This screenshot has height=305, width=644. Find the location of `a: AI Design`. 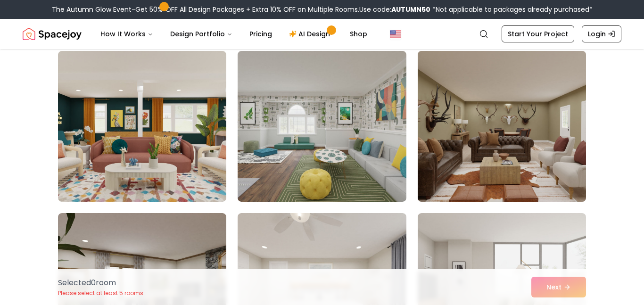

a: AI Design is located at coordinates (311, 34).